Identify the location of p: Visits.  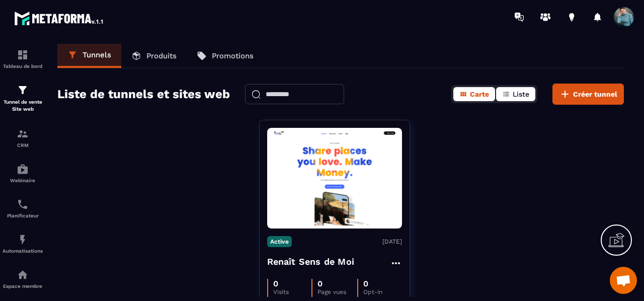
(293, 292).